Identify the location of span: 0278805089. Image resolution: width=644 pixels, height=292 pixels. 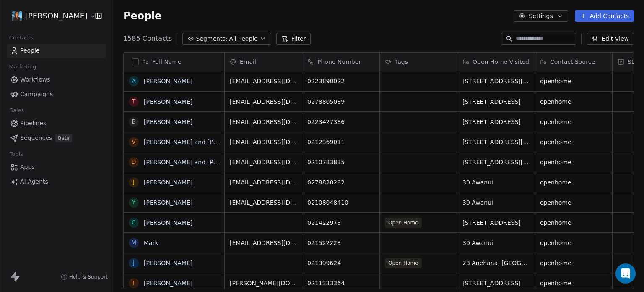
(341, 101).